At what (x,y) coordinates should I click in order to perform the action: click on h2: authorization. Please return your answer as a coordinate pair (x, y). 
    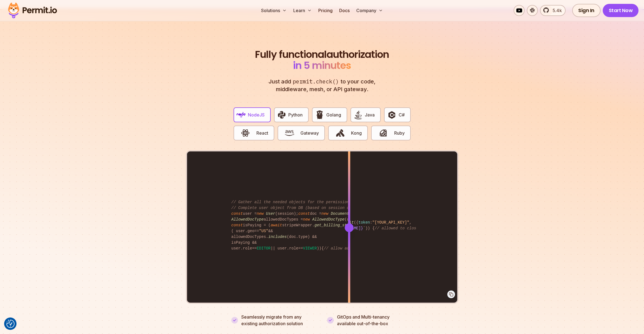
    Looking at the image, I should click on (322, 60).